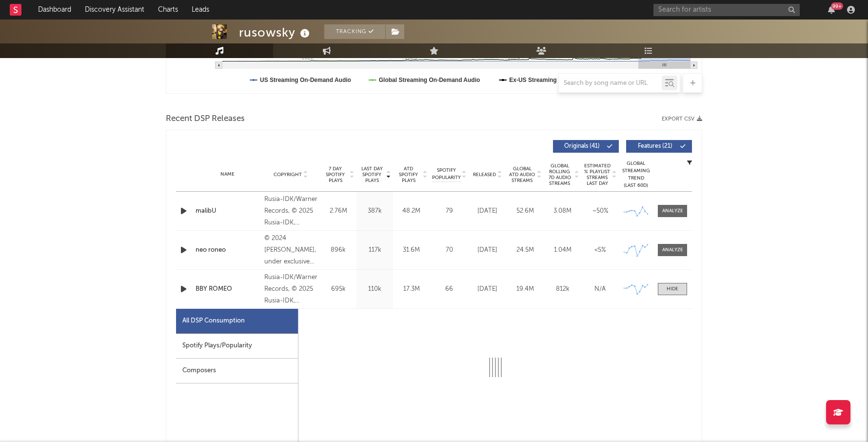  What do you see at coordinates (525, 250) in the screenshot?
I see `div: 24.5M` at bounding box center [525, 250].